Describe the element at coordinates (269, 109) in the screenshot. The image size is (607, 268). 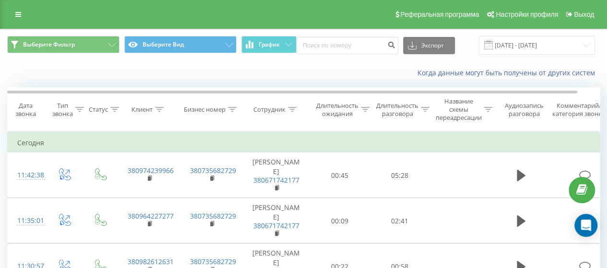
I see `font: Сотрудник` at that location.